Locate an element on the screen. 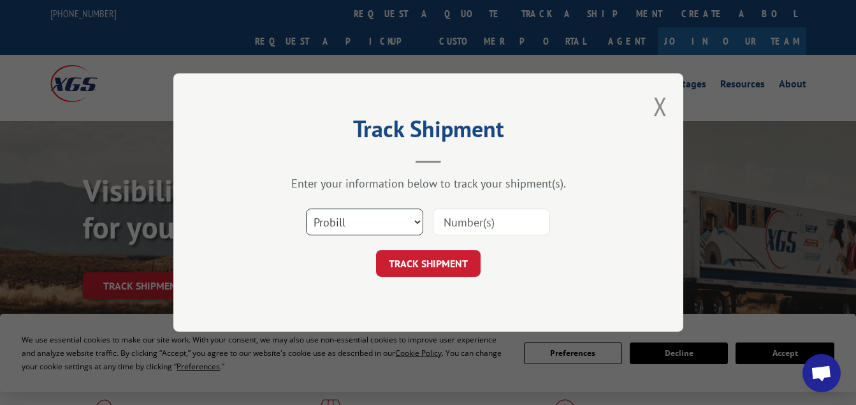  h2: Track Shipment is located at coordinates (428, 132).